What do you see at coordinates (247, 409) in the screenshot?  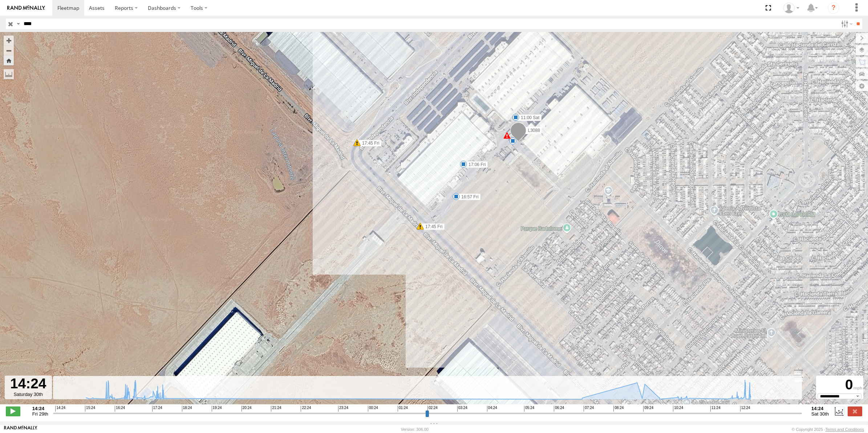 I see `span: 20:24` at bounding box center [247, 409].